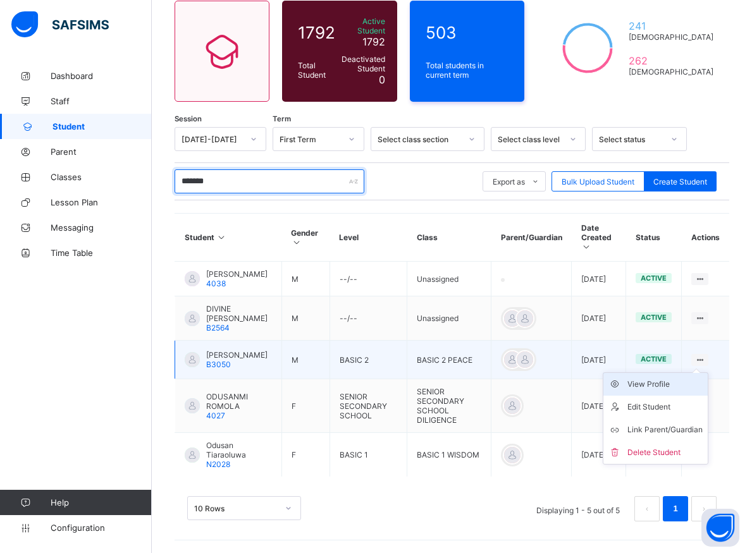  I want to click on span: Term, so click(281, 119).